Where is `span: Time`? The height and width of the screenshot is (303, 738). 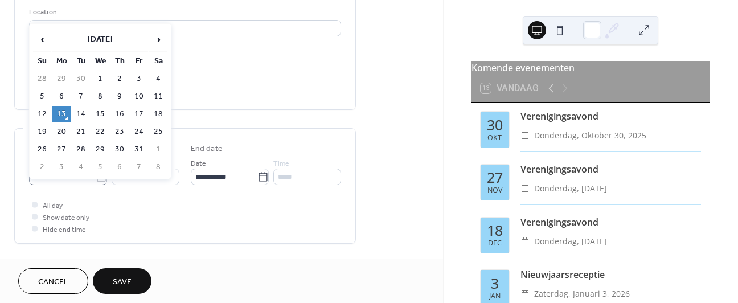
span: Time is located at coordinates (281, 163).